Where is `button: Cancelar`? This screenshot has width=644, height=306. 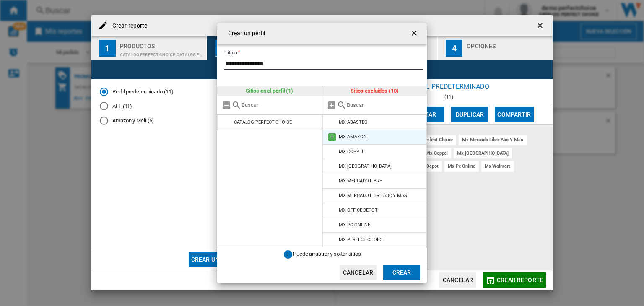
button: Cancelar is located at coordinates (358, 272).